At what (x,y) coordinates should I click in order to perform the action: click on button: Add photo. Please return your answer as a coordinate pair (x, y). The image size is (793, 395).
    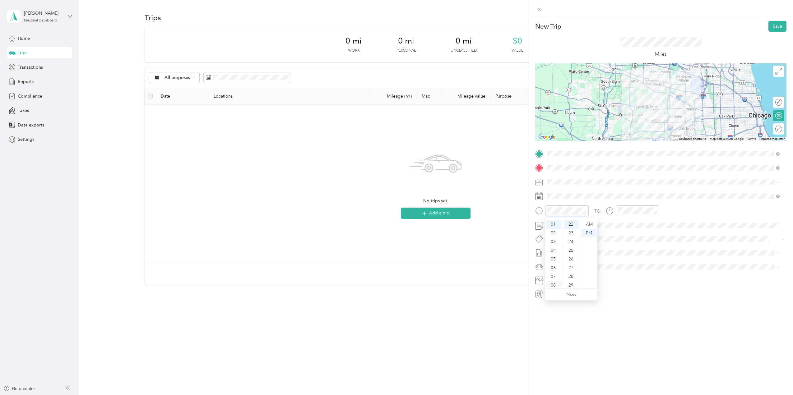
    Looking at the image, I should click on (666, 281).